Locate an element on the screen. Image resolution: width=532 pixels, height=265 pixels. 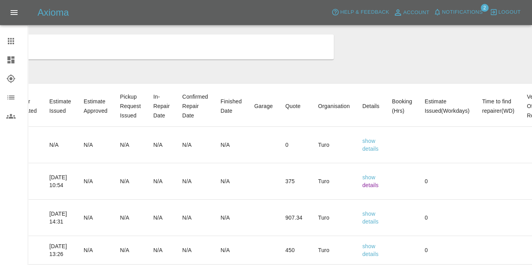
span: 2 is located at coordinates (485, 8).